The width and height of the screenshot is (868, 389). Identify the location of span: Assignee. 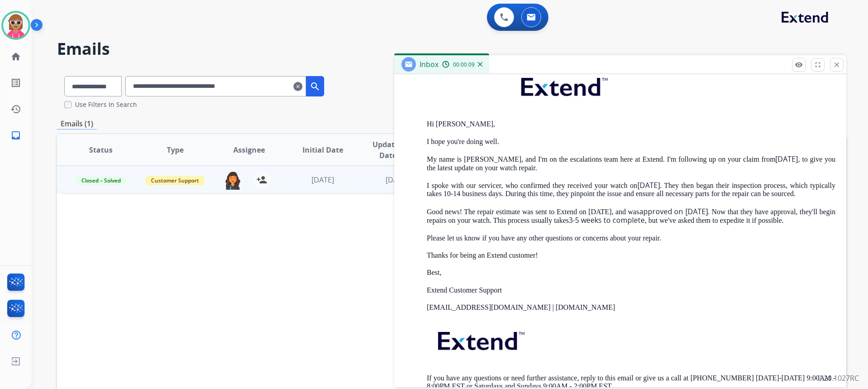
(249, 150).